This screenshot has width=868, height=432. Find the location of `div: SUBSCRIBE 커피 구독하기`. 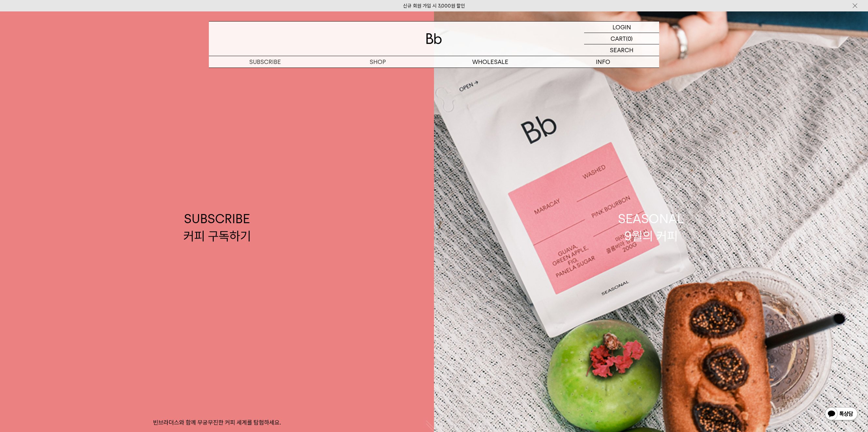

div: SUBSCRIBE 커피 구독하기 is located at coordinates (217, 228).